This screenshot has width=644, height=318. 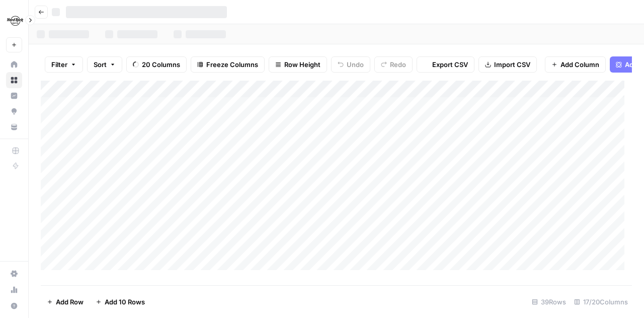 What do you see at coordinates (15, 20) in the screenshot?
I see `img: Hard Rock Digital Logo` at bounding box center [15, 20].